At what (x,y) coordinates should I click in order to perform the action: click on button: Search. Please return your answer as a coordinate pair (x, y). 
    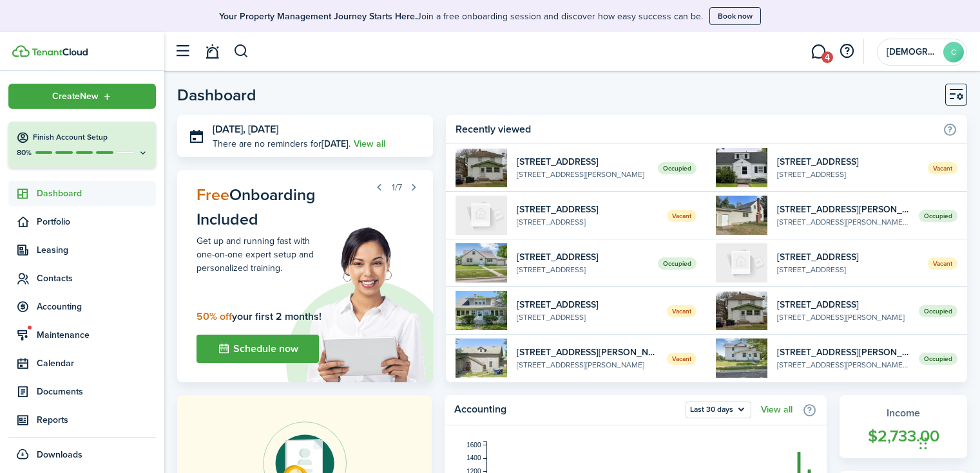
    Looking at the image, I should click on (241, 52).